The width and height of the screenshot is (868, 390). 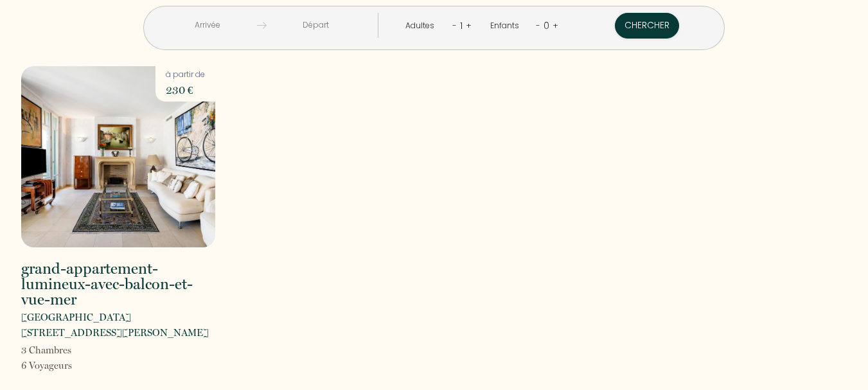 I want to click on p: 6 Voyageur, so click(x=46, y=366).